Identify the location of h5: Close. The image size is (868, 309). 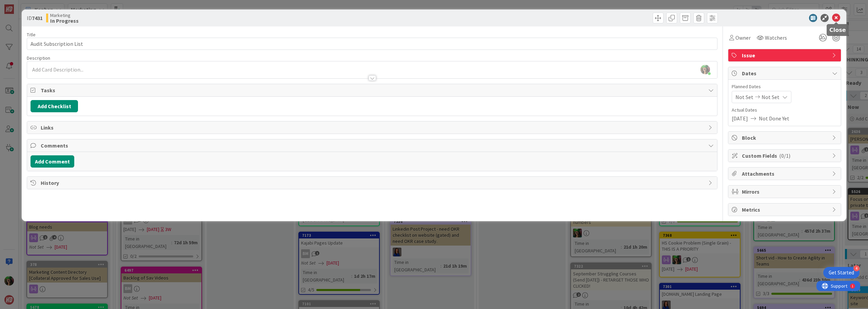
(837, 30).